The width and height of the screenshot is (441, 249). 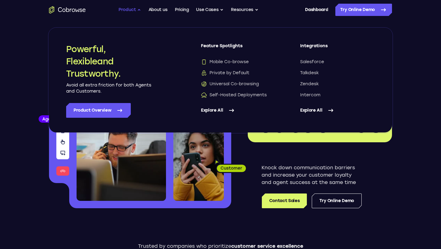 I want to click on a: Contact Sales, so click(x=284, y=201).